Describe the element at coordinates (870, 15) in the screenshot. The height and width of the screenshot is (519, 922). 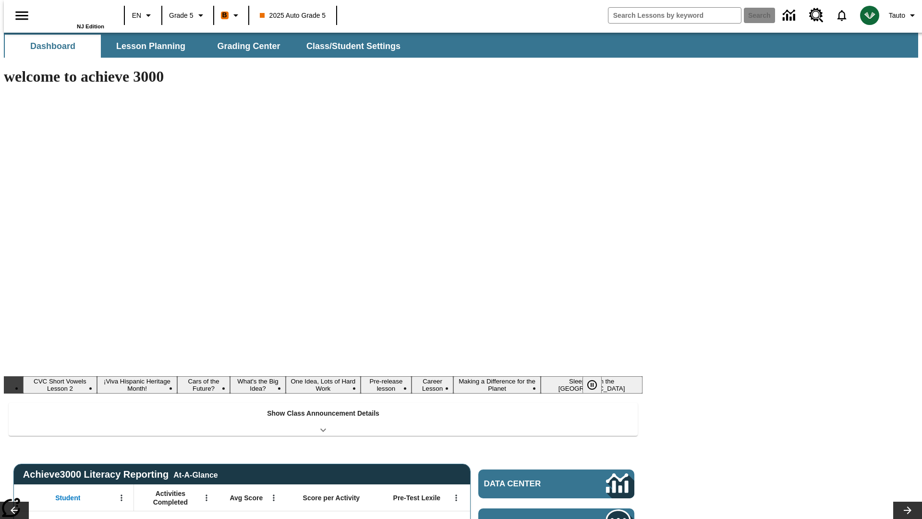
I see `img: avatar image` at that location.